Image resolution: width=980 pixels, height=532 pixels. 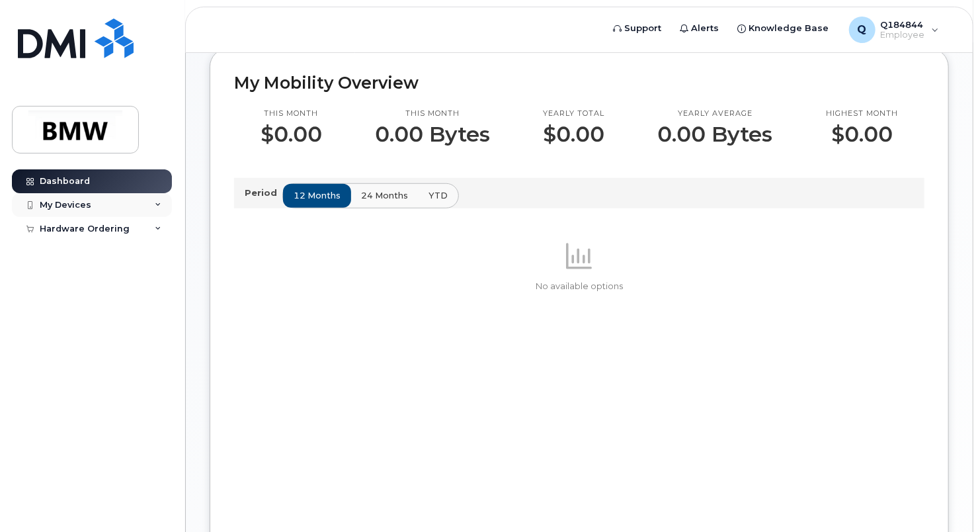 What do you see at coordinates (438, 195) in the screenshot?
I see `span: YTD` at bounding box center [438, 195].